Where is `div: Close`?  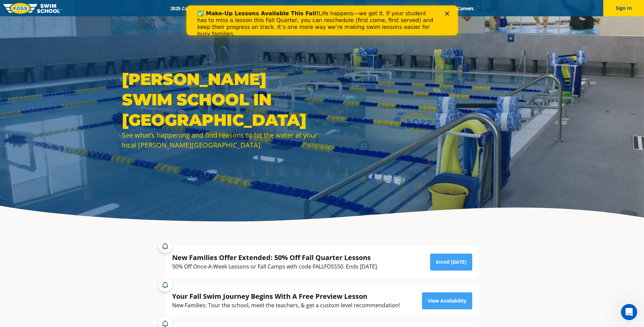 div: Close is located at coordinates (262, 8).